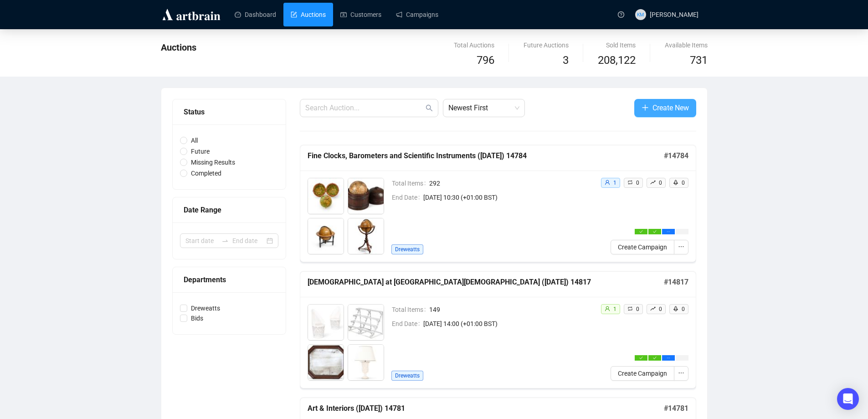 The height and width of the screenshot is (419, 868). What do you see at coordinates (361, 14) in the screenshot?
I see `a: Customers` at bounding box center [361, 14].